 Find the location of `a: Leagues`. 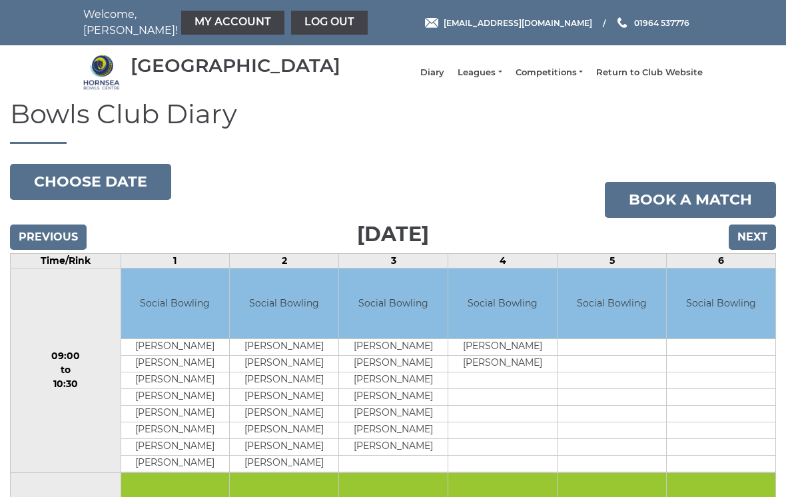

a: Leagues is located at coordinates (479, 73).